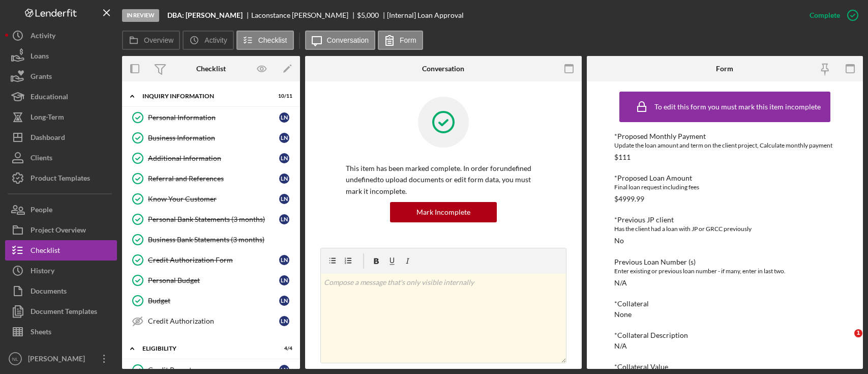 The width and height of the screenshot is (868, 374). Describe the element at coordinates (211, 321) in the screenshot. I see `a: Credit AuthorizationLN` at that location.